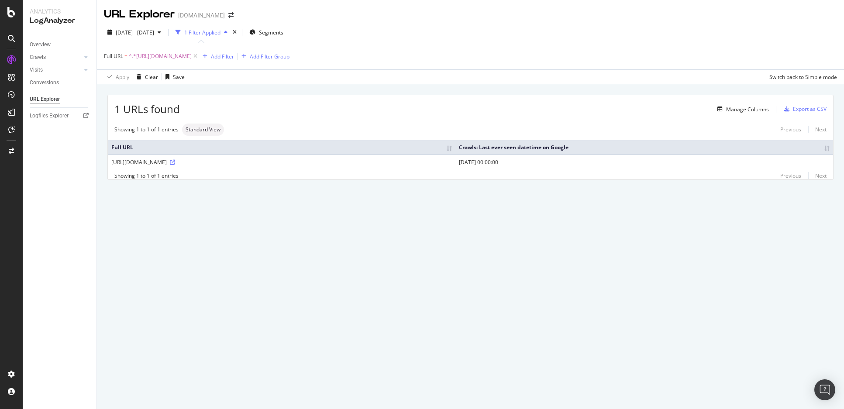 The height and width of the screenshot is (409, 844). What do you see at coordinates (269, 56) in the screenshot?
I see `div: Add Filter Group` at bounding box center [269, 56].